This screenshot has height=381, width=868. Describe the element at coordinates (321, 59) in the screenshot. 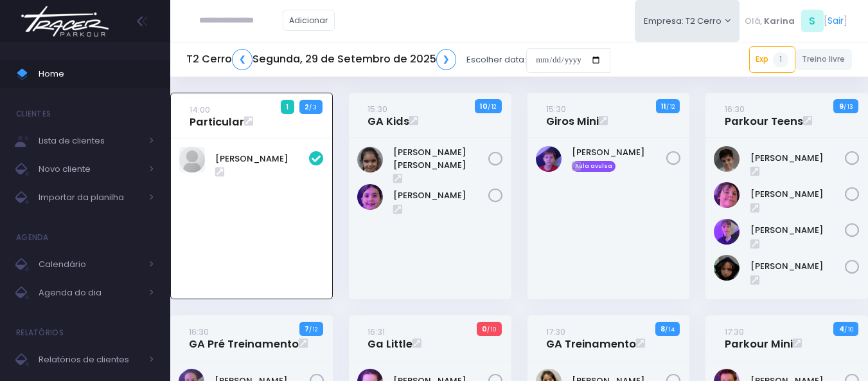

I see `h5: T2 Cerro Segunda, 29 de Setembro de 2025` at that location.